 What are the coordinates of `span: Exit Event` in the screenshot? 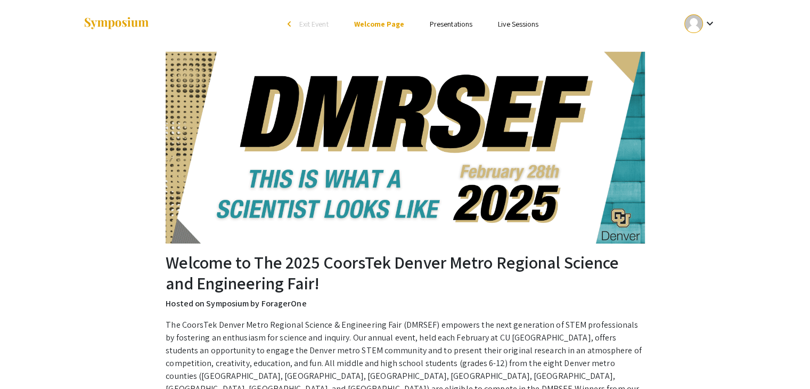 It's located at (314, 24).